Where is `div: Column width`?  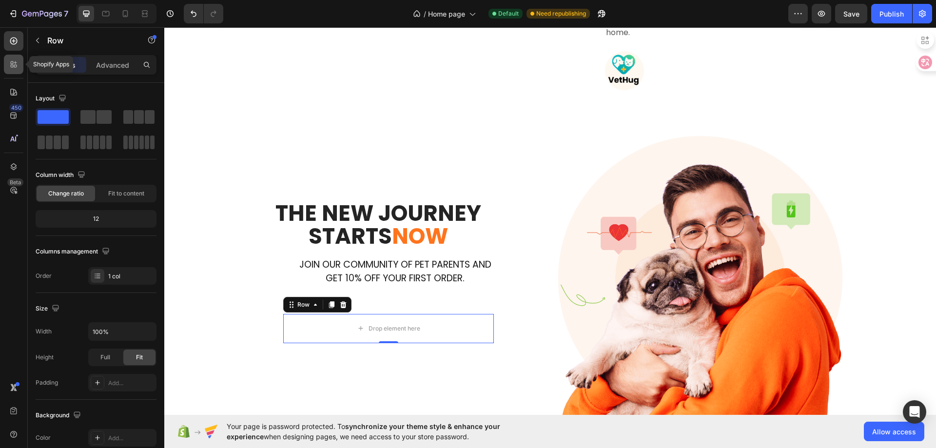
div: Column width is located at coordinates (61, 175).